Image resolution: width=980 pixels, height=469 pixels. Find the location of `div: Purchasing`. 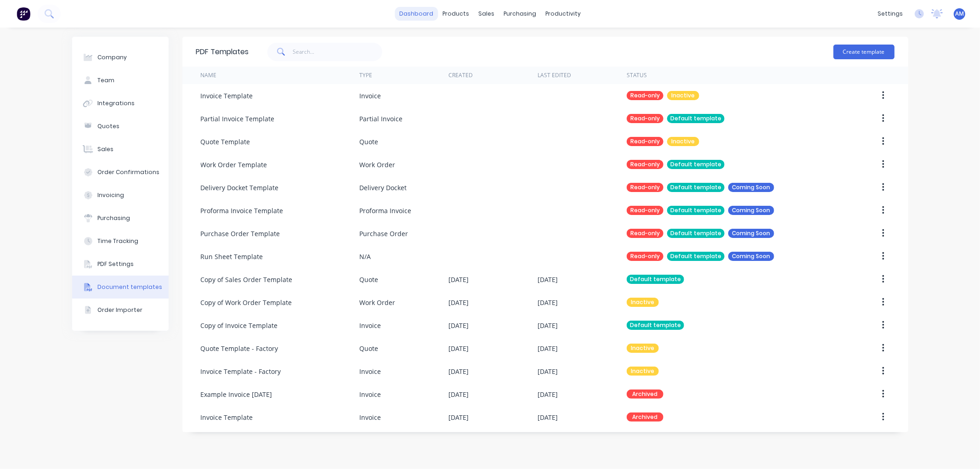

div: Purchasing is located at coordinates (114, 218).